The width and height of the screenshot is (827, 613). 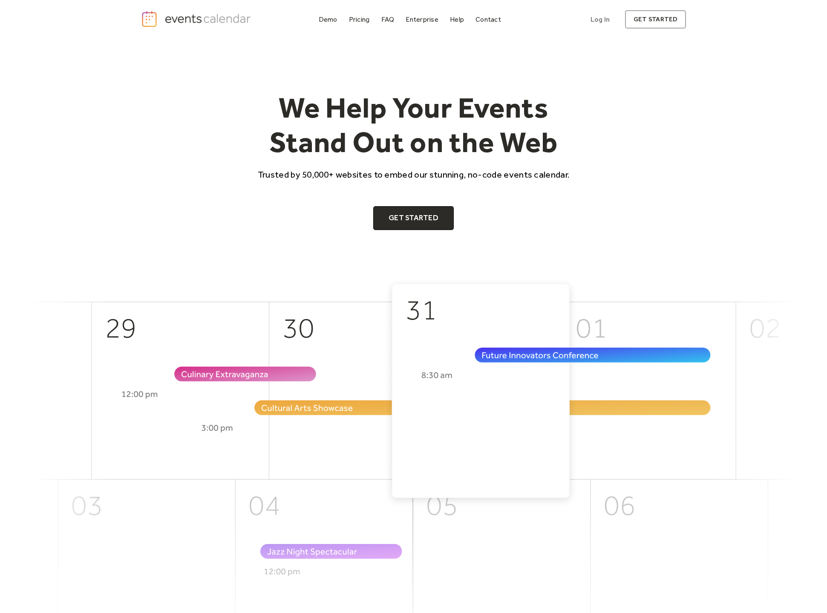 I want to click on a: get started, so click(x=655, y=19).